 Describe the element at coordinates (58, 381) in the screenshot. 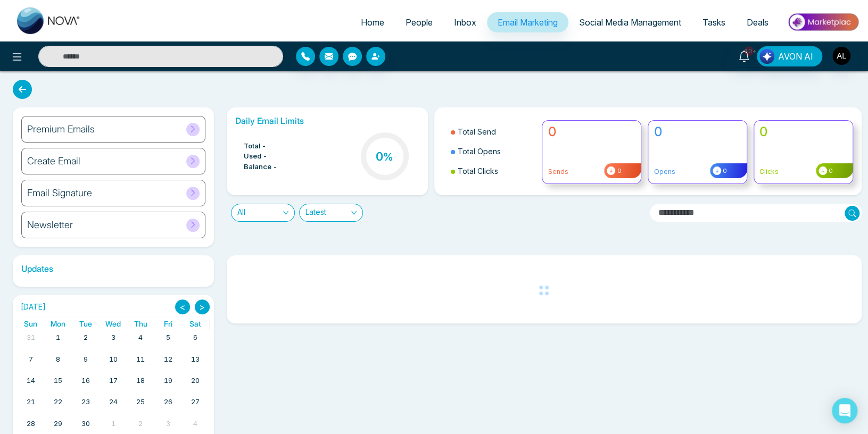

I see `a: September 15, 2025` at that location.